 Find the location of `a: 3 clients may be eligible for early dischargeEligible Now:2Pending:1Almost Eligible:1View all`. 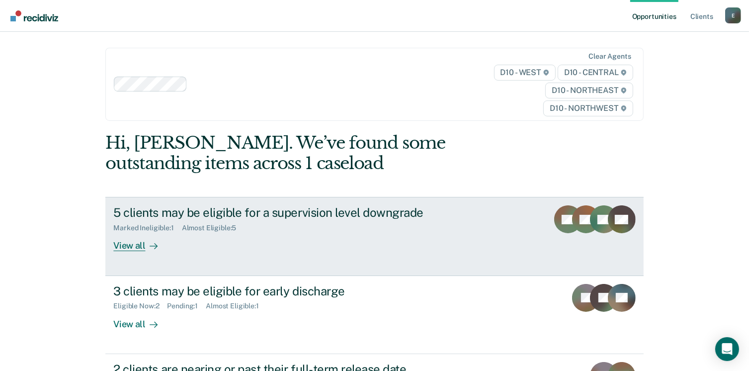

a: 3 clients may be eligible for early dischargeEligible Now:2Pending:1Almost Eligible:1View all is located at coordinates (374, 314).